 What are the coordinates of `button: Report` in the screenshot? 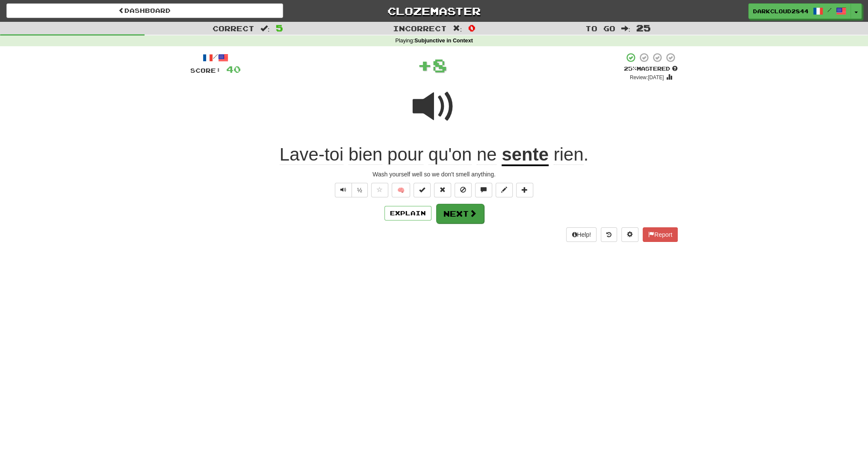 It's located at (660, 235).